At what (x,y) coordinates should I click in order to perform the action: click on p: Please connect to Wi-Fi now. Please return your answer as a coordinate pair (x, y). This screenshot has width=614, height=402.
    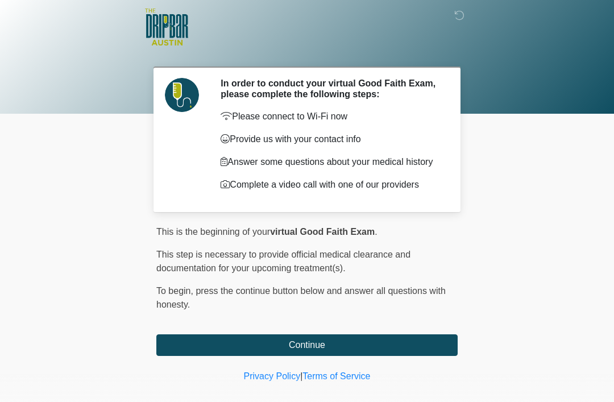
    Looking at the image, I should click on (330, 116).